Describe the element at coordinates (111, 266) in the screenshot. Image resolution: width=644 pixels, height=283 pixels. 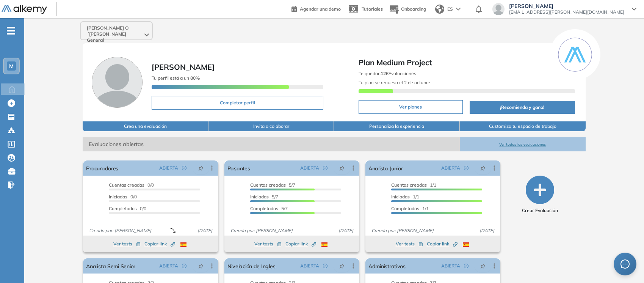
I see `a: Analista Semi Senior` at that location.